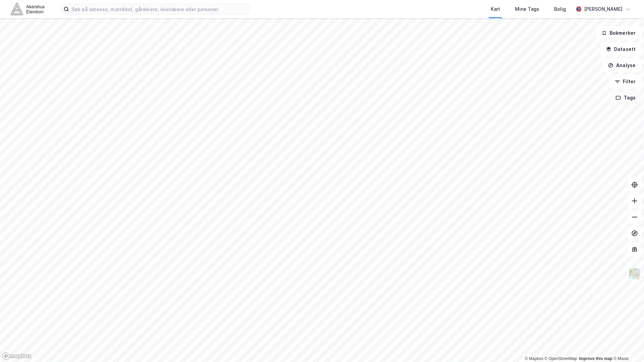  Describe the element at coordinates (495, 9) in the screenshot. I see `div: Kart` at that location.